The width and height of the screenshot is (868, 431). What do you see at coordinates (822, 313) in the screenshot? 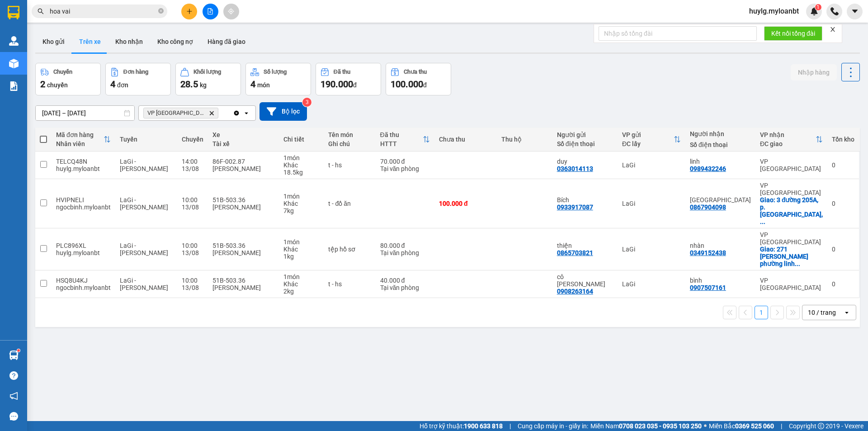
I see `div: 10 / trang` at bounding box center [822, 313].